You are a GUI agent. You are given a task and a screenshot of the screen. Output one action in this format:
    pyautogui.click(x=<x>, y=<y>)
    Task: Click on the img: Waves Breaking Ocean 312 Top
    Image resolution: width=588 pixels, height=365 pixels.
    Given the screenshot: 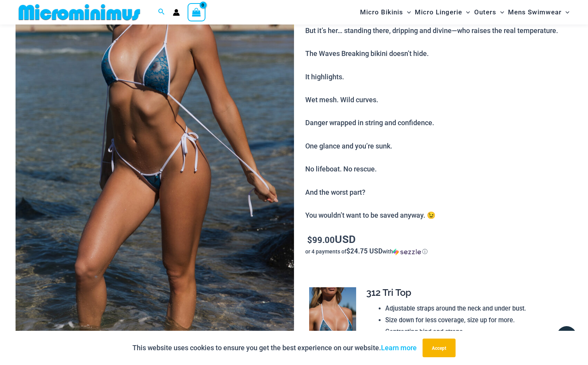 What is the action you would take?
    pyautogui.click(x=332, y=323)
    